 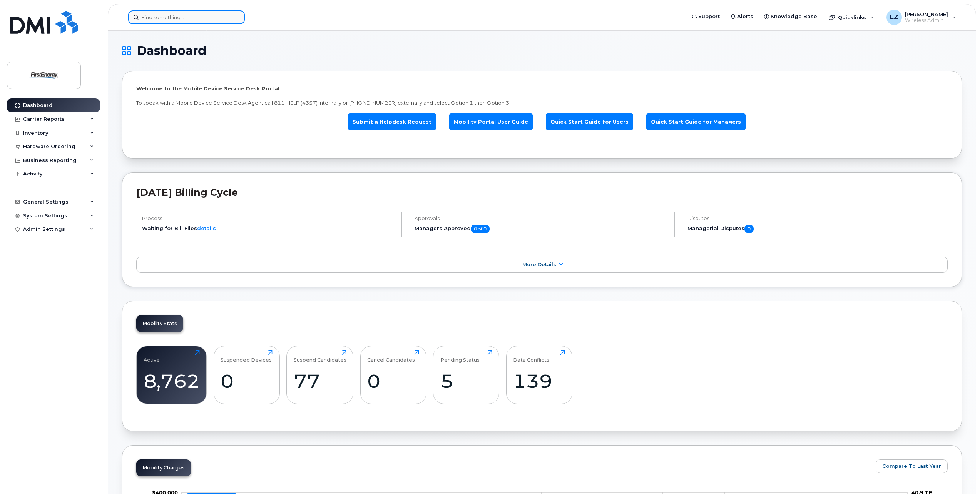 What do you see at coordinates (480, 229) in the screenshot?
I see `span: 0 of 0` at bounding box center [480, 229].